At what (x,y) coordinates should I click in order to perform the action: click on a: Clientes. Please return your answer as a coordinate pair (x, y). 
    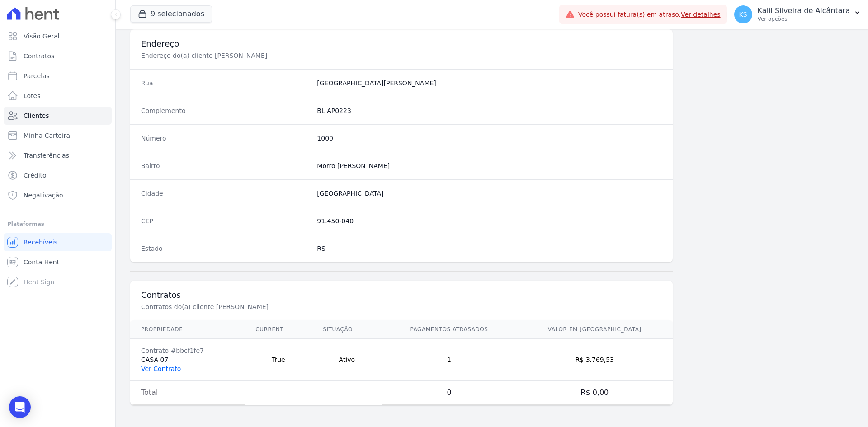
    Looking at the image, I should click on (57, 116).